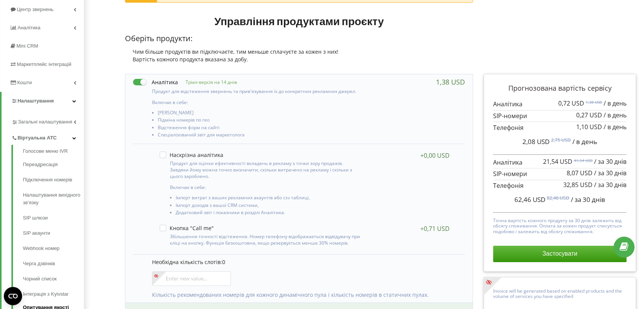 This screenshot has width=644, height=309. I want to click on span: 2,08 USD, so click(536, 141).